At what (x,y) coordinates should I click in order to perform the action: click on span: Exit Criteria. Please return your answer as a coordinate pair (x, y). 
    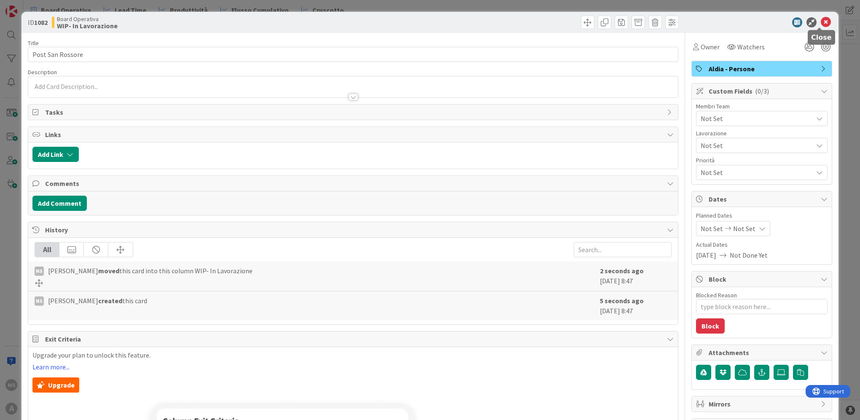
    Looking at the image, I should click on (354, 339).